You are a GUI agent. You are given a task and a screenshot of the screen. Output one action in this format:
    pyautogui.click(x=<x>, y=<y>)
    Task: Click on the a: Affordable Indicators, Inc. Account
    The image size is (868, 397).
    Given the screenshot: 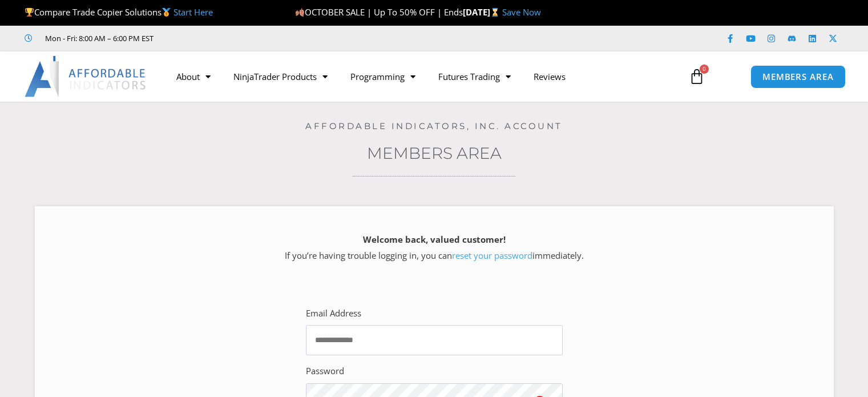 What is the action you would take?
    pyautogui.click(x=433, y=126)
    